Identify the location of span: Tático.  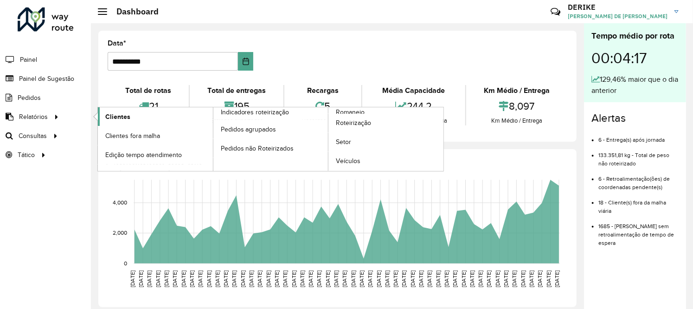
(26, 155).